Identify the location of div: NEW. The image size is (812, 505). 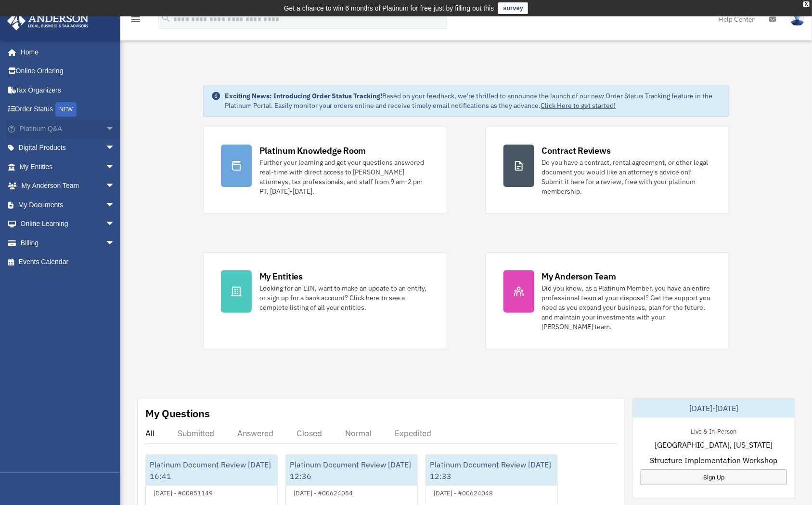
(66, 110).